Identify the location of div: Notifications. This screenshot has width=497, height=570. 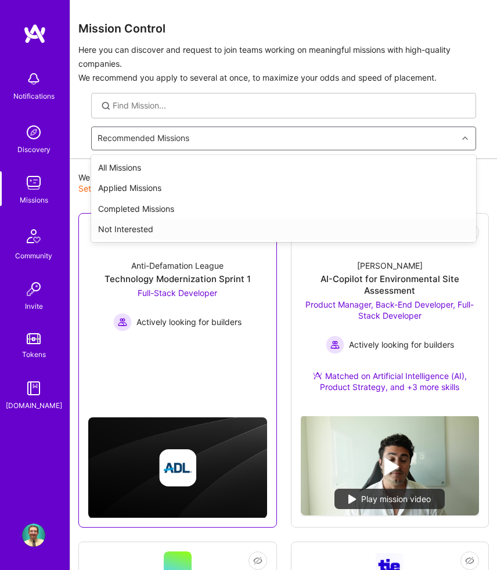
(34, 96).